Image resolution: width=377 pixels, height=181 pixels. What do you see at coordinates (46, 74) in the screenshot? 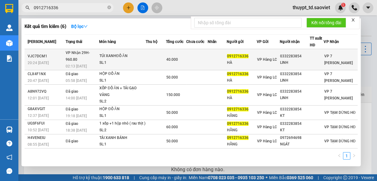
I see `div: CLX4F1NX` at bounding box center [46, 74].